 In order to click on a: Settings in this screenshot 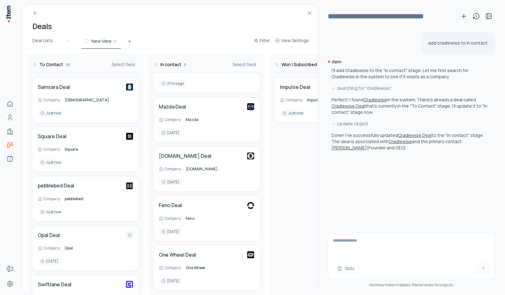, I will do `click(10, 284)`.